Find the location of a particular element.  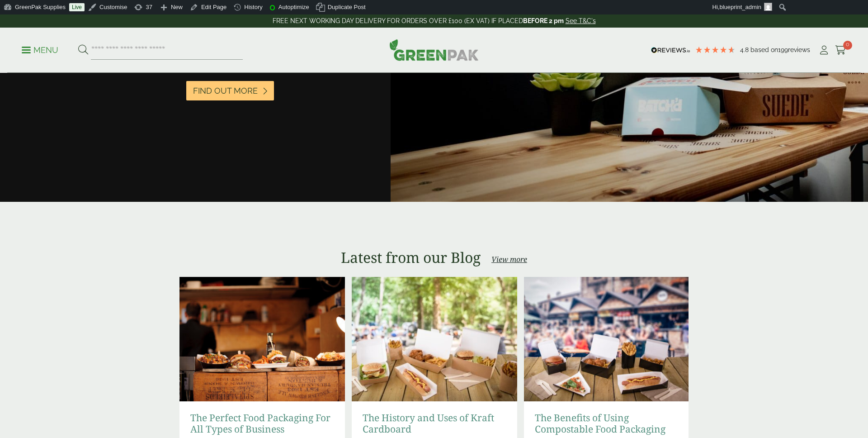

div: 4.79 Stars is located at coordinates (715, 49).